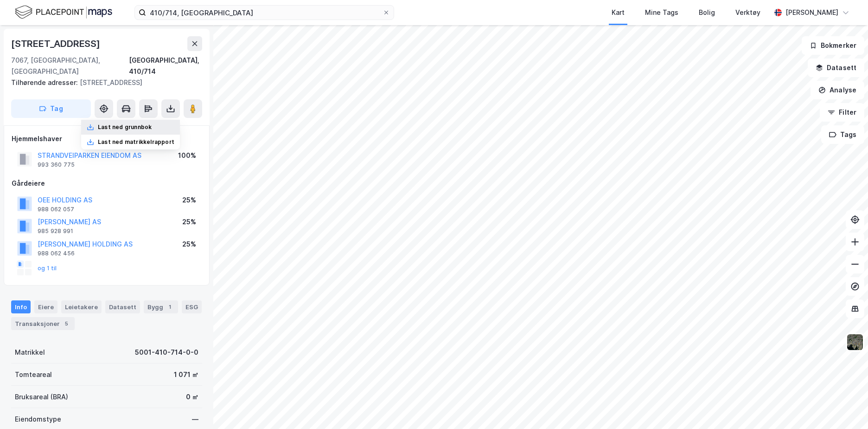 The image size is (868, 429). What do you see at coordinates (41, 396) in the screenshot?
I see `div: Bruksareal (BRA)` at bounding box center [41, 396].